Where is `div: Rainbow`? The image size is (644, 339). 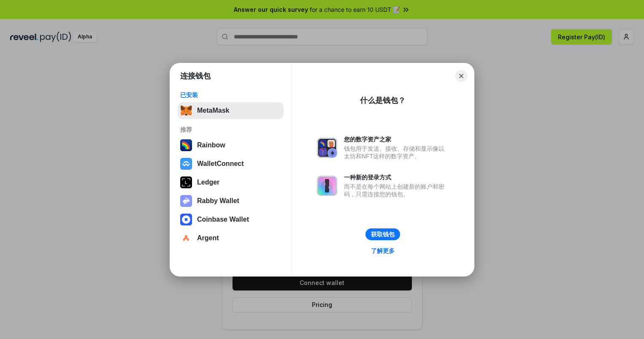
div: Rainbow is located at coordinates (211, 145).